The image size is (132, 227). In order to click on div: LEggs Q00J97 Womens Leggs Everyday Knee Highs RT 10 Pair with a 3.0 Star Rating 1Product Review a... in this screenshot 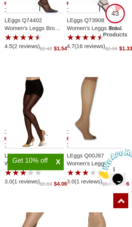, I will do `click(97, 138)`.